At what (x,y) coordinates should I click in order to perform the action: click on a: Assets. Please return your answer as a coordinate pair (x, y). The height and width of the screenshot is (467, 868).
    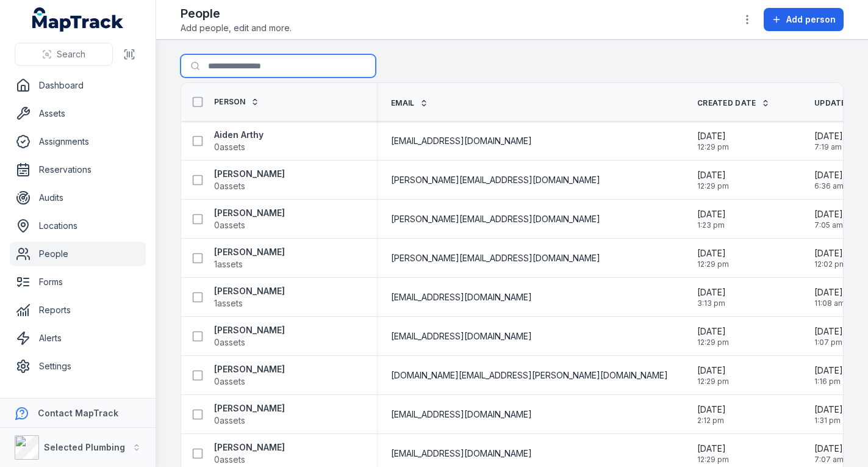
    Looking at the image, I should click on (77, 113).